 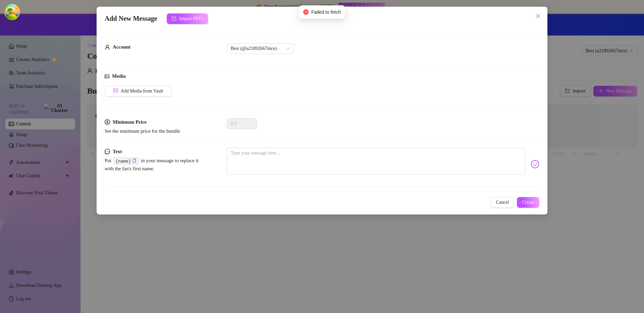 I want to click on span: copy, so click(x=134, y=160).